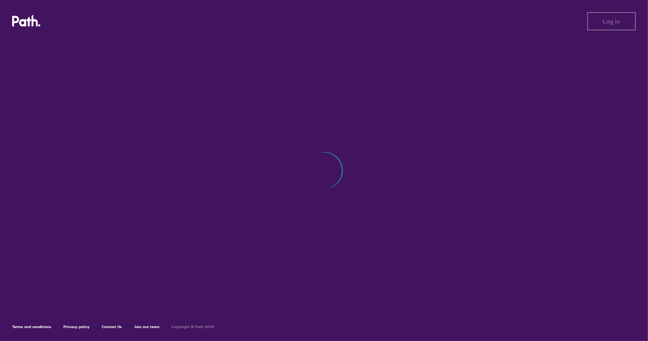 The height and width of the screenshot is (341, 648). I want to click on button: Log in, so click(612, 21).